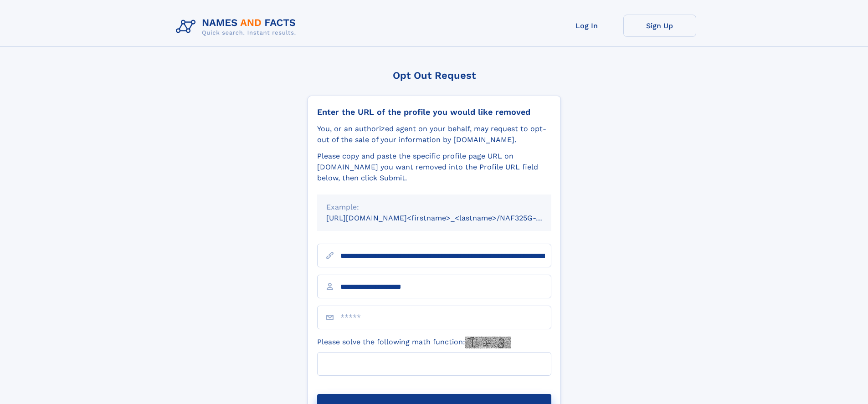 The width and height of the screenshot is (868, 404). I want to click on div: Example:, so click(435, 207).